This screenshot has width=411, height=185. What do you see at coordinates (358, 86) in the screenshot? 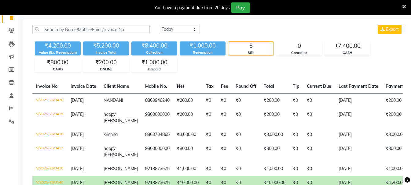
I see `span: Last Payment Date` at bounding box center [358, 86].